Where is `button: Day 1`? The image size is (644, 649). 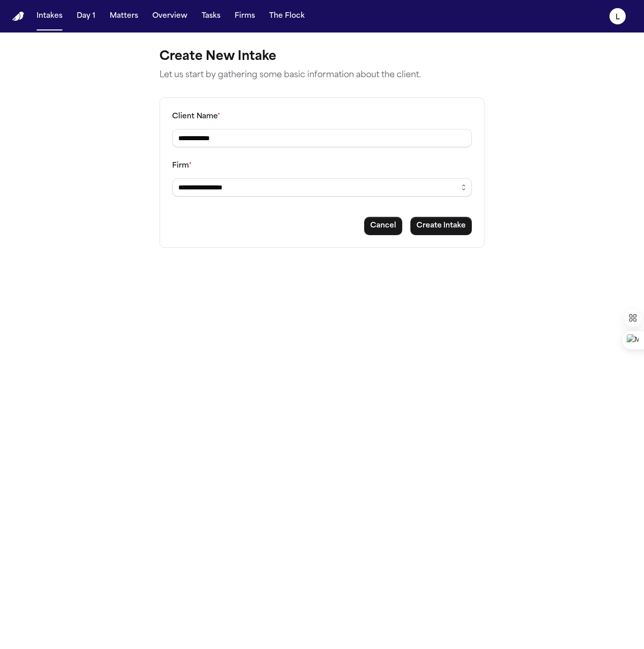 button: Day 1 is located at coordinates (86, 16).